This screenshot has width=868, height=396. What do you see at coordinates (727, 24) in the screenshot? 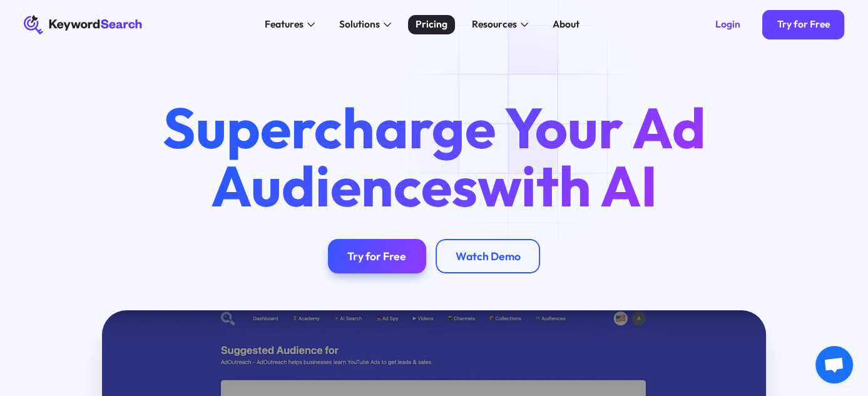
I see `a: Login` at bounding box center [727, 24].